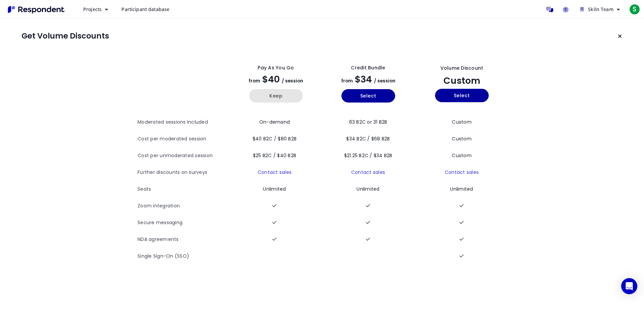 The image size is (644, 321). Describe the element at coordinates (566, 9) in the screenshot. I see `a: Help and support` at that location.